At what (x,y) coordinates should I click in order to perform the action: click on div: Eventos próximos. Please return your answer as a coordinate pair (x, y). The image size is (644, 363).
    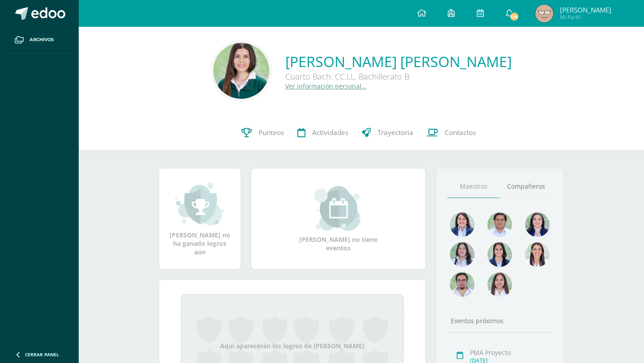
    Looking at the image, I should click on (500, 321).